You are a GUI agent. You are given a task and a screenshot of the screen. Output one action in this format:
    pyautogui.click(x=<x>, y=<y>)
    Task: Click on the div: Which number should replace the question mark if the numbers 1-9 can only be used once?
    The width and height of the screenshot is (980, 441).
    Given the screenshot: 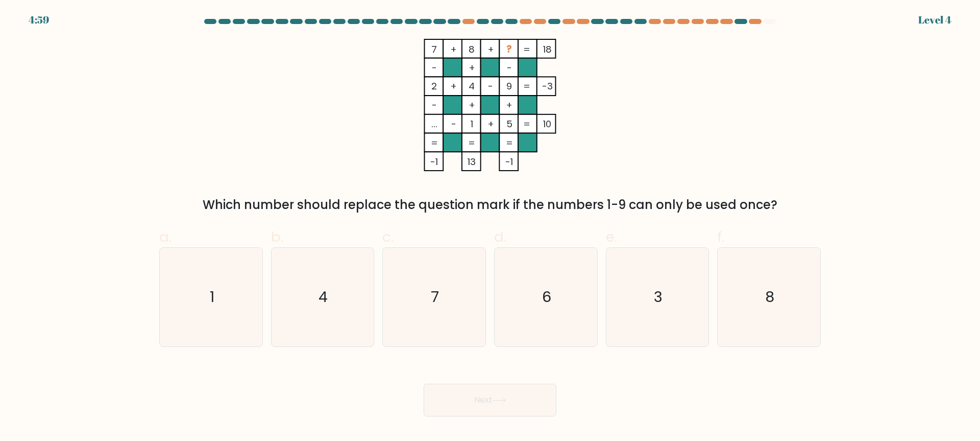 What is the action you would take?
    pyautogui.click(x=490, y=205)
    